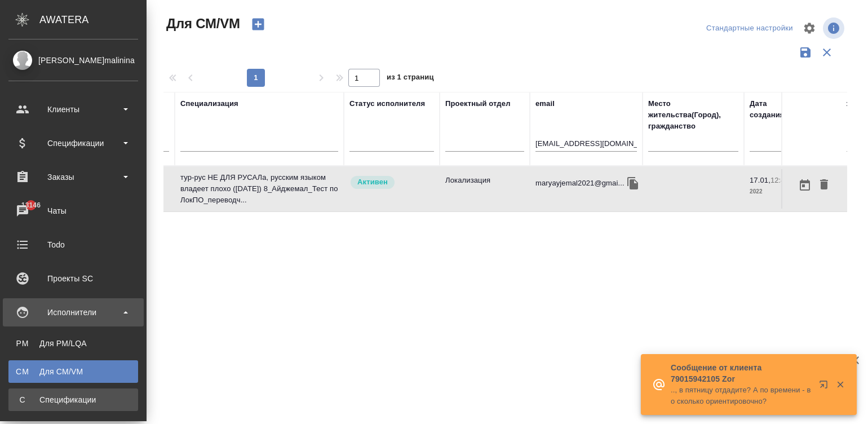  I want to click on a: CMДля CM/VM, so click(73, 371).